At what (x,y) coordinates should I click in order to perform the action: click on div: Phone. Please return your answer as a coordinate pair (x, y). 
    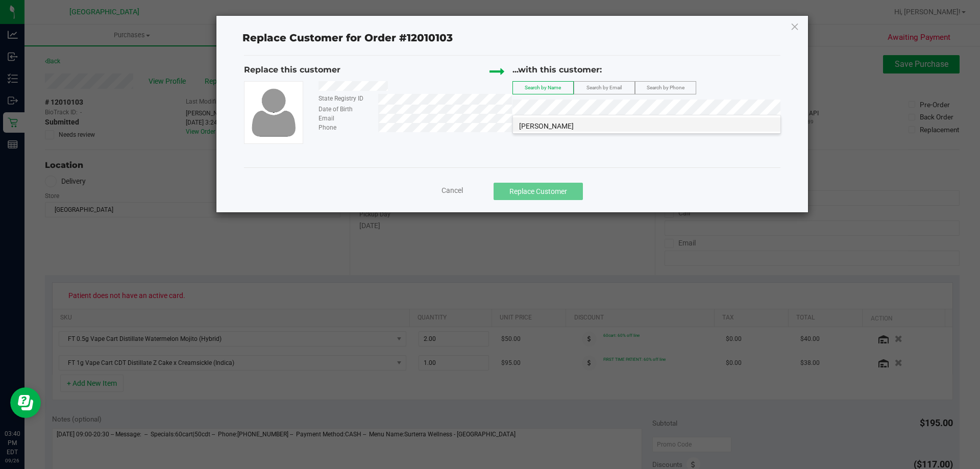
    Looking at the image, I should click on (344, 127).